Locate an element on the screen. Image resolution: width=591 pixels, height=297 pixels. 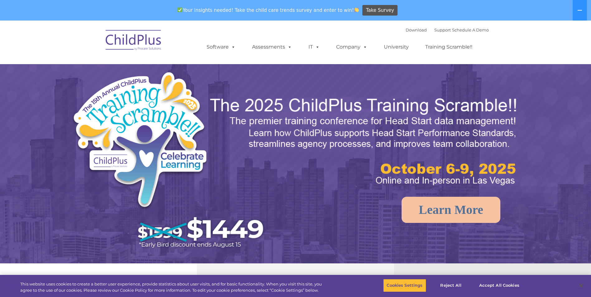
a: Schedule A Demo is located at coordinates (470, 30).